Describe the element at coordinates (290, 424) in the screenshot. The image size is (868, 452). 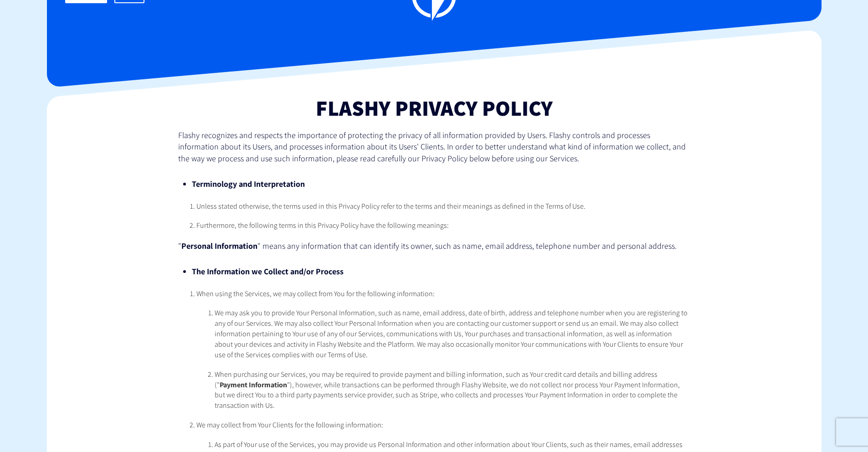
I see `span: We may collect from Your Clients for the following information:` at that location.